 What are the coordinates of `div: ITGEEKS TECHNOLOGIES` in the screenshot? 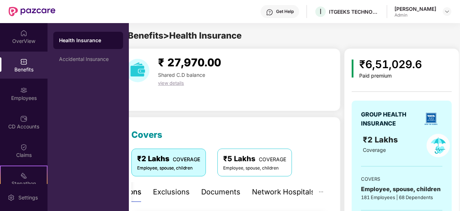 It's located at (354, 12).